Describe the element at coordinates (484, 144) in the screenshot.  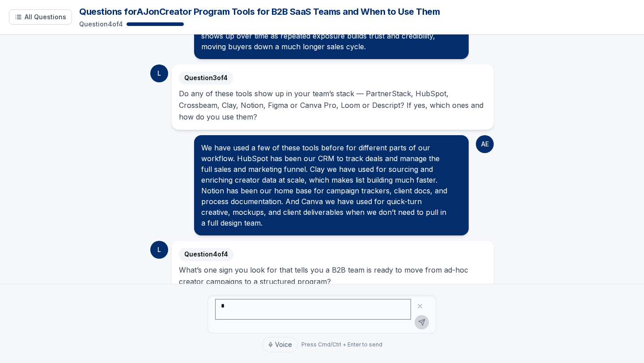
I see `div: AE` at that location.